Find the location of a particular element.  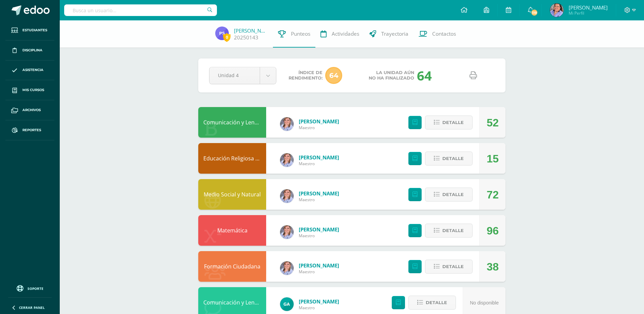

span: Mi Perfil is located at coordinates (588, 13).